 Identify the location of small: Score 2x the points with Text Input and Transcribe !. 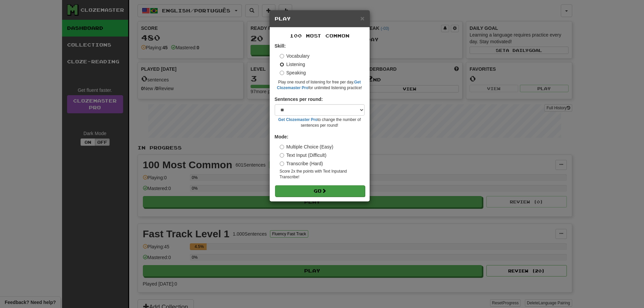
(322, 175).